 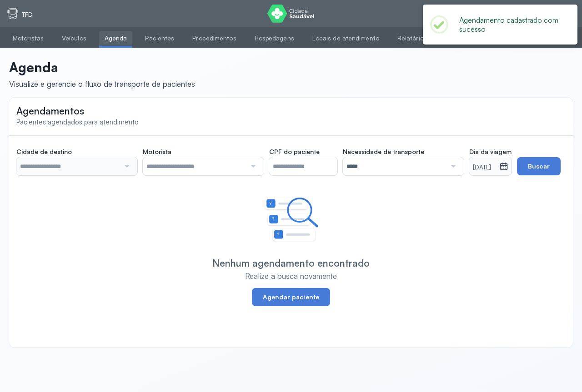 I want to click on a: Motoristas, so click(x=28, y=38).